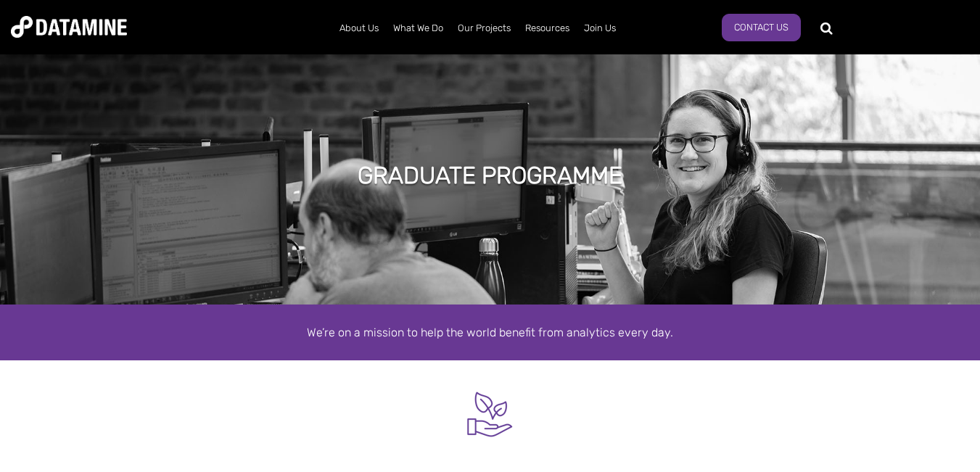  What do you see at coordinates (418, 29) in the screenshot?
I see `a: What We Do` at bounding box center [418, 29].